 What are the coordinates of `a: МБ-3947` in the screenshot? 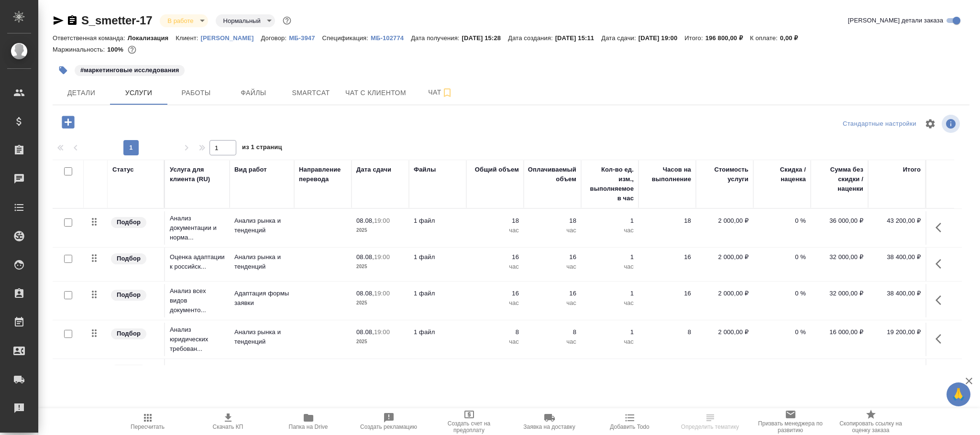 It's located at (305, 37).